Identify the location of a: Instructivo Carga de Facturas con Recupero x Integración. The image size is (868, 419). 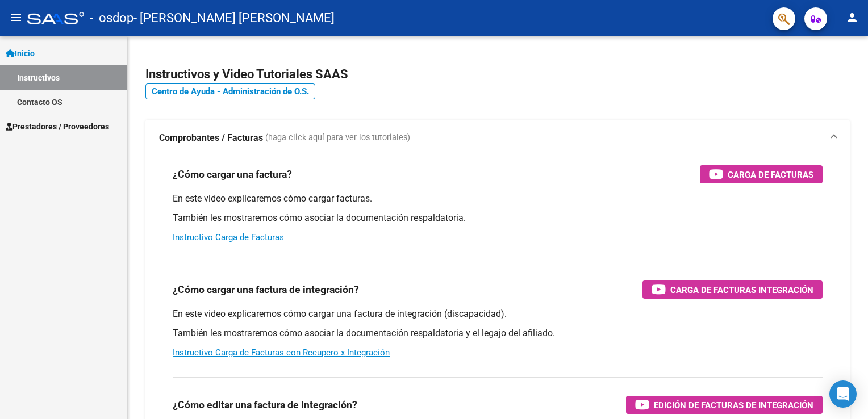
(282, 353).